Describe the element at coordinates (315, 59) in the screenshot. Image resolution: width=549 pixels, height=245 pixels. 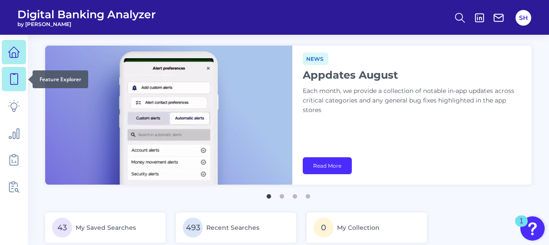
I see `span: News` at that location.